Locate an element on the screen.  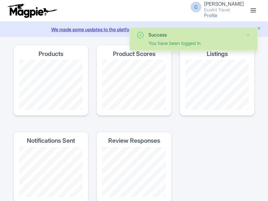
h4: Listings is located at coordinates (217, 54).